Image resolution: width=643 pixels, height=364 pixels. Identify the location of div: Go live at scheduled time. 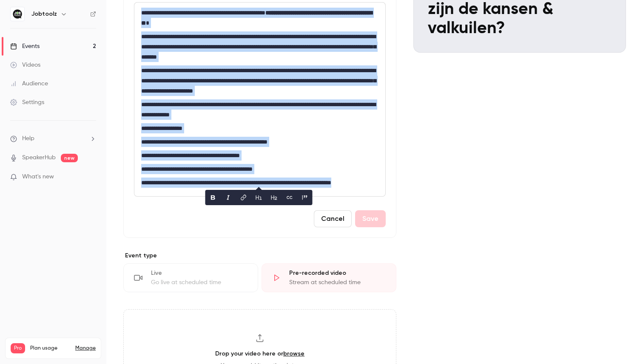
(199, 283).